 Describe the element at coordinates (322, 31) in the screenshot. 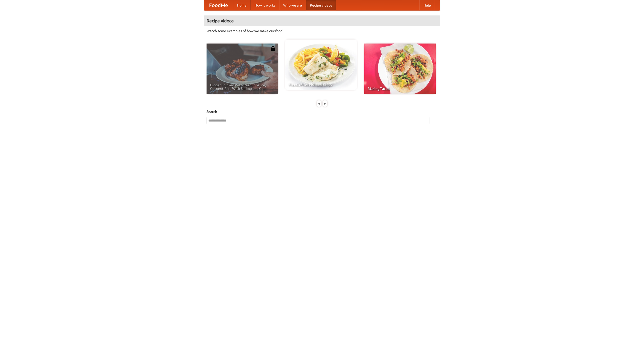

I see `p: Watch some examples of how we make our food!` at that location.